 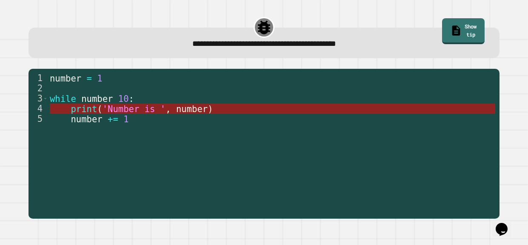 I want to click on div: 1, so click(x=38, y=78).